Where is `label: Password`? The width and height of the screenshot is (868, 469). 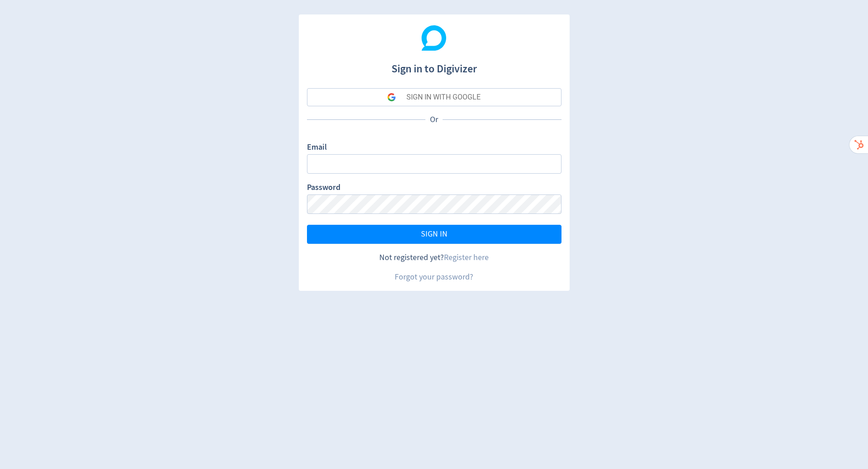
label: Password is located at coordinates (324, 188).